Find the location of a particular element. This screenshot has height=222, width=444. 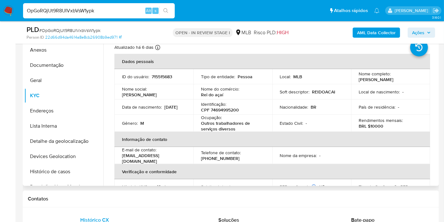

p: Outros trabalhadores de serviços diversos is located at coordinates (232, 126).